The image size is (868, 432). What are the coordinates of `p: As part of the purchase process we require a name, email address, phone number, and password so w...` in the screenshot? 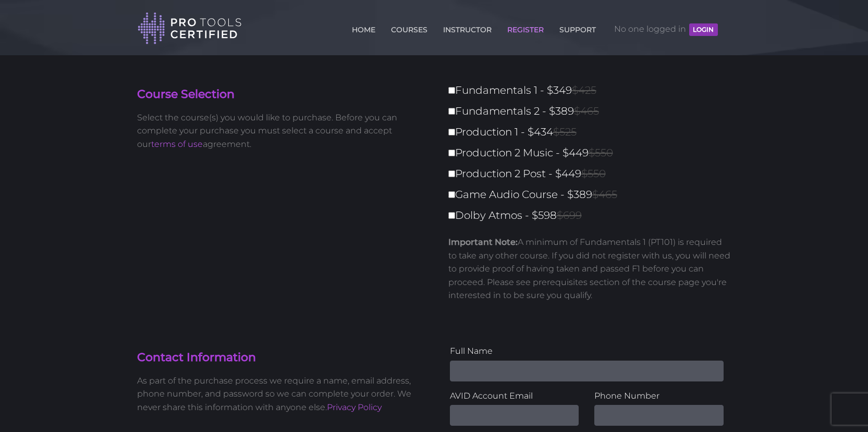 It's located at (282, 394).